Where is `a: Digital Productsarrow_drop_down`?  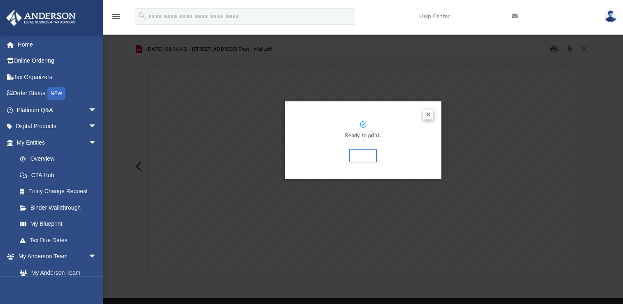 a: Digital Productsarrow_drop_down is located at coordinates (57, 126).